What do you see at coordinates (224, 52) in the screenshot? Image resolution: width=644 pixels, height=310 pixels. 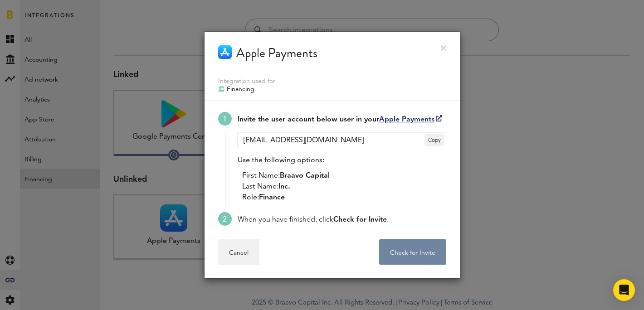 I see `img: Apple Payments` at bounding box center [224, 52].